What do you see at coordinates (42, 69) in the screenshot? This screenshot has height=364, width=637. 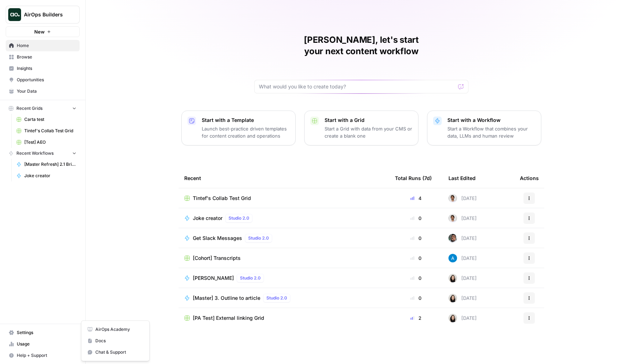 I see `a: Insights` at bounding box center [42, 69].